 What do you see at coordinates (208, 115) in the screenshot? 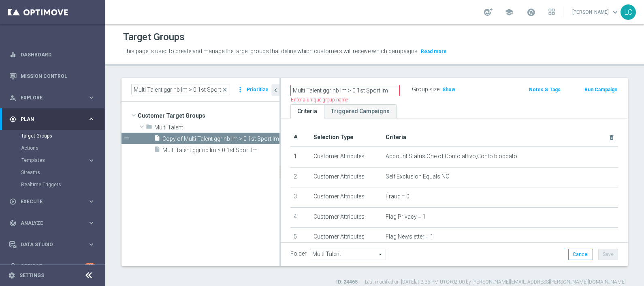
I see `span: Customer Target Groups` at bounding box center [208, 115].